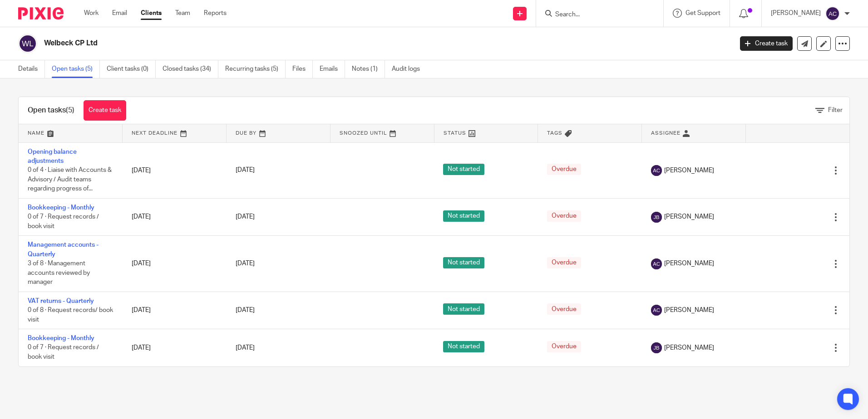 The height and width of the screenshot is (419, 868). I want to click on a: Email, so click(119, 13).